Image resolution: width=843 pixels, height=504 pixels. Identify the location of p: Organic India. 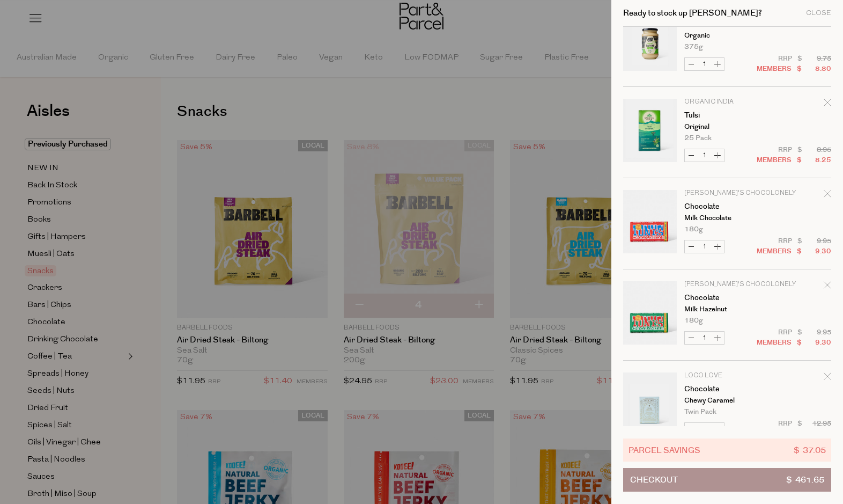
(726, 102).